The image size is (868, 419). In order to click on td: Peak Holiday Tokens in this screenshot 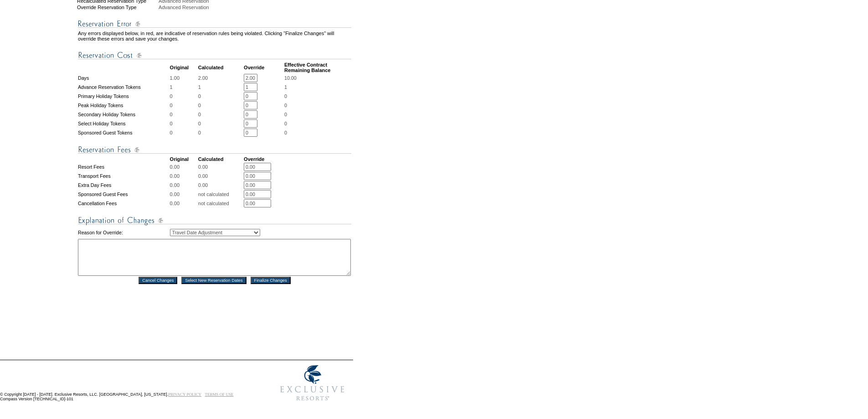, I will do `click(123, 105)`.